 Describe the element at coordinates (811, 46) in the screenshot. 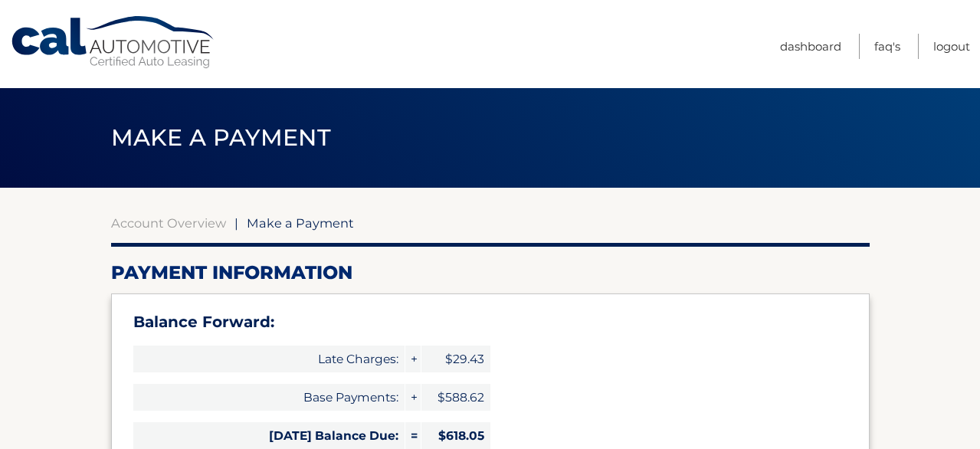

I see `a: Dashboard` at that location.